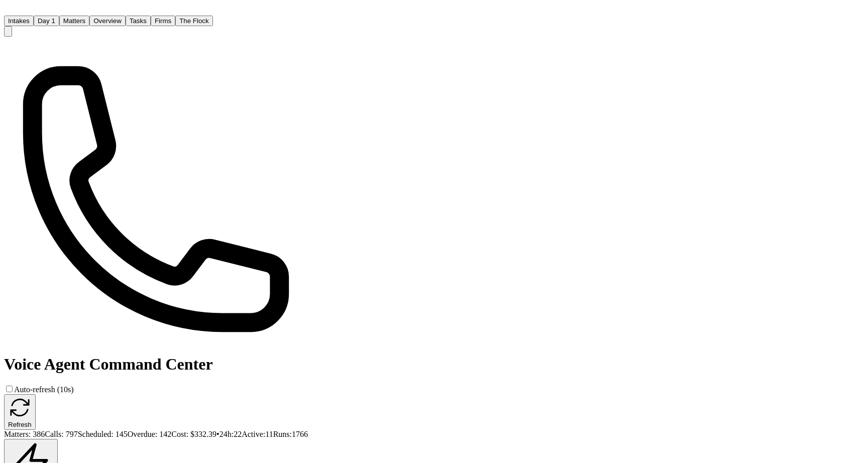 This screenshot has width=868, height=463. Describe the element at coordinates (291, 434) in the screenshot. I see `span: Runs: 1766` at that location.